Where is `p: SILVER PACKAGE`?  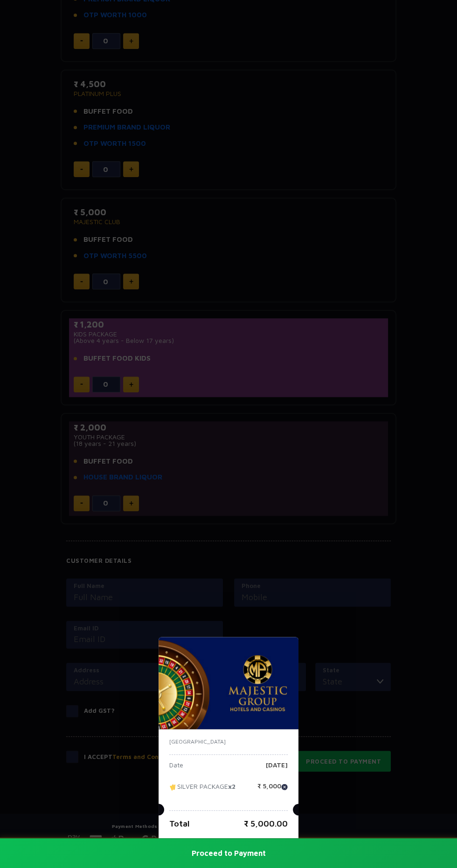 p: SILVER PACKAGE is located at coordinates (202, 790).